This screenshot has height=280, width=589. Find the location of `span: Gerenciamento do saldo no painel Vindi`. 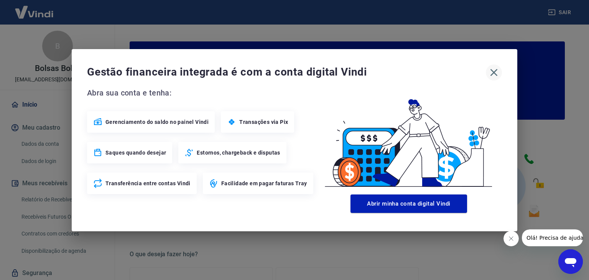

span: Gerenciamento do saldo no painel Vindi is located at coordinates (157, 122).